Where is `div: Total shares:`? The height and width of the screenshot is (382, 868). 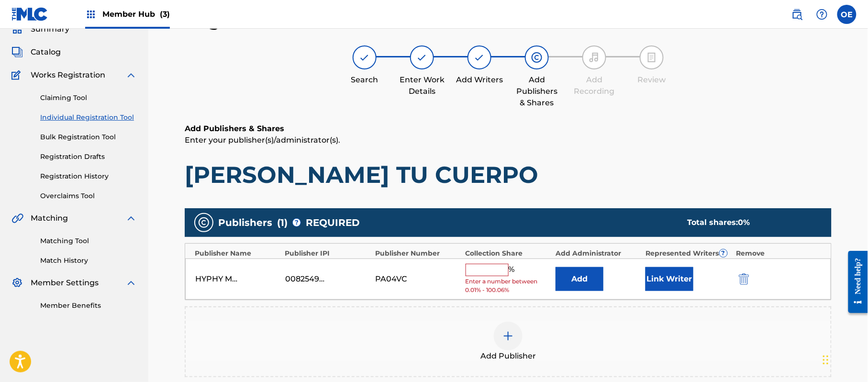 div: Total shares: is located at coordinates (750, 222).